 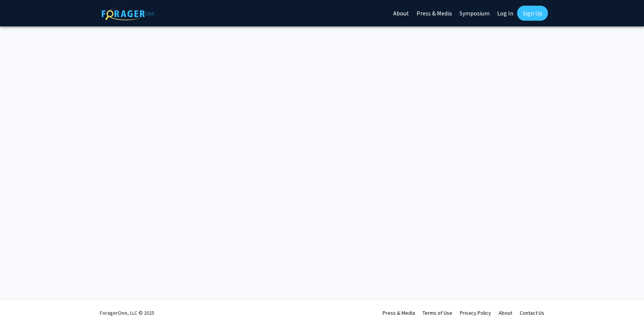 What do you see at coordinates (532, 313) in the screenshot?
I see `a: Contact Us` at bounding box center [532, 313].